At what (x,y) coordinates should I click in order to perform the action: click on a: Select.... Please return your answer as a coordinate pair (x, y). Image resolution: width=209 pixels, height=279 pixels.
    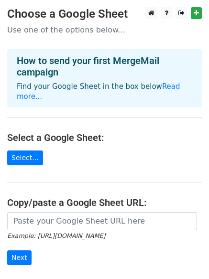
    Looking at the image, I should click on (25, 157).